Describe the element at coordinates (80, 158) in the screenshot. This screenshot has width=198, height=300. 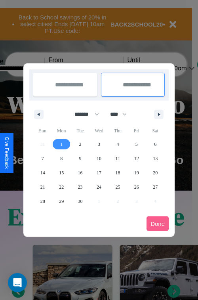
I see `button: 9` at that location.